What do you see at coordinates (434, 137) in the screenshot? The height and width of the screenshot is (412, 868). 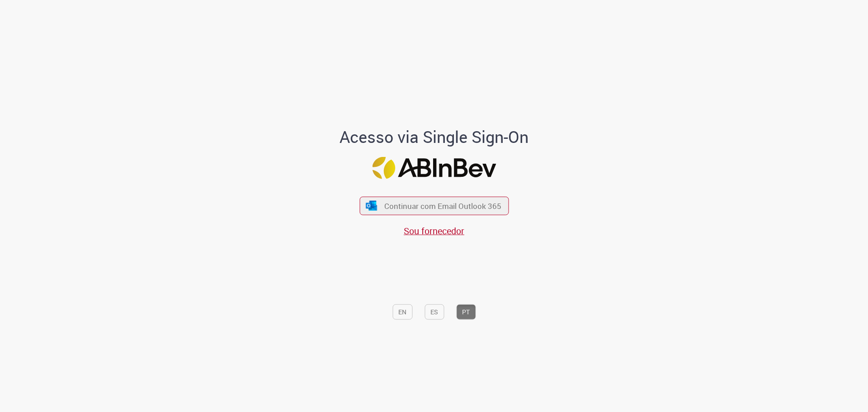 I see `h1: Acesso via Single Sign-On` at bounding box center [434, 137].